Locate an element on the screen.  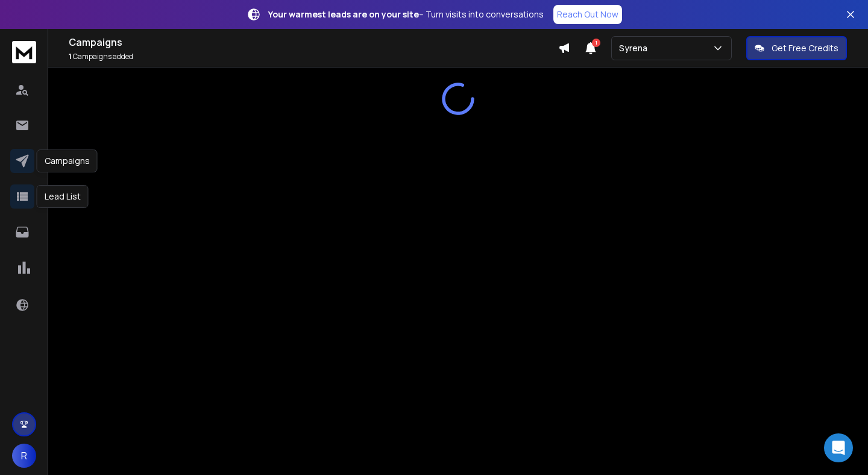
div: Lead List is located at coordinates (63, 196).